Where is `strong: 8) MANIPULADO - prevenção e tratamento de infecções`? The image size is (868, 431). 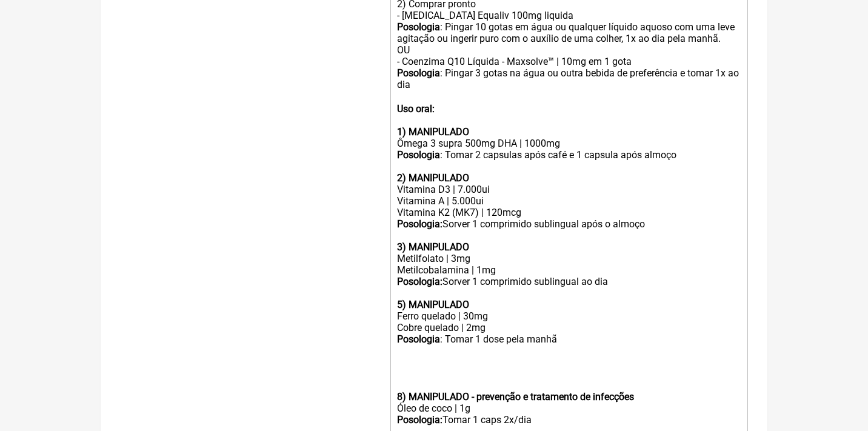
strong: 8) MANIPULADO - prevenção e tratamento de infecções is located at coordinates (515, 396).